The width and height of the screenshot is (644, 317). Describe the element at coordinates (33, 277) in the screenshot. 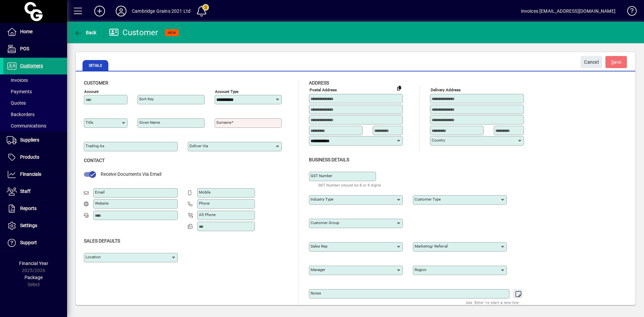

I see `span: Package` at that location.